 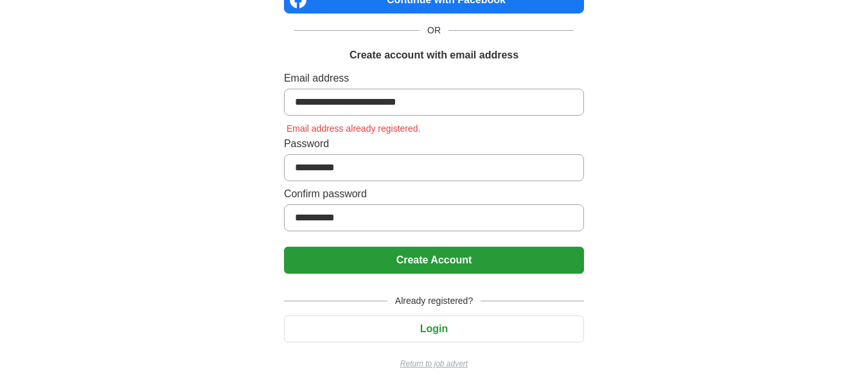 I want to click on a: Return to job advert, so click(x=434, y=364).